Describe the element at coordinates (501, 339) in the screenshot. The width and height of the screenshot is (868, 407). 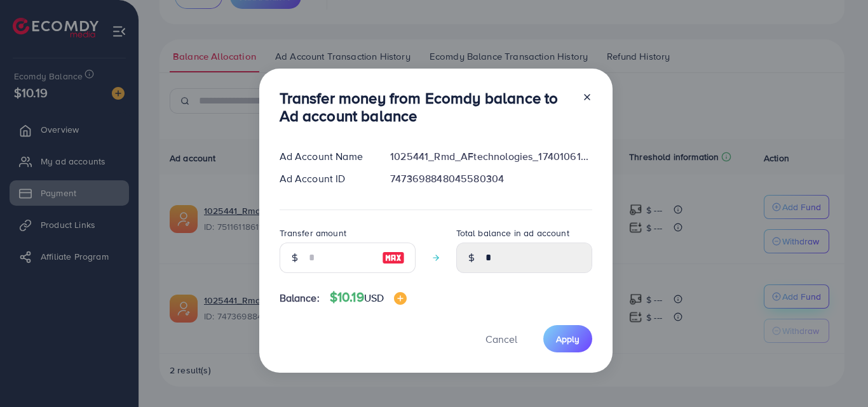
I see `span: Cancel` at that location.